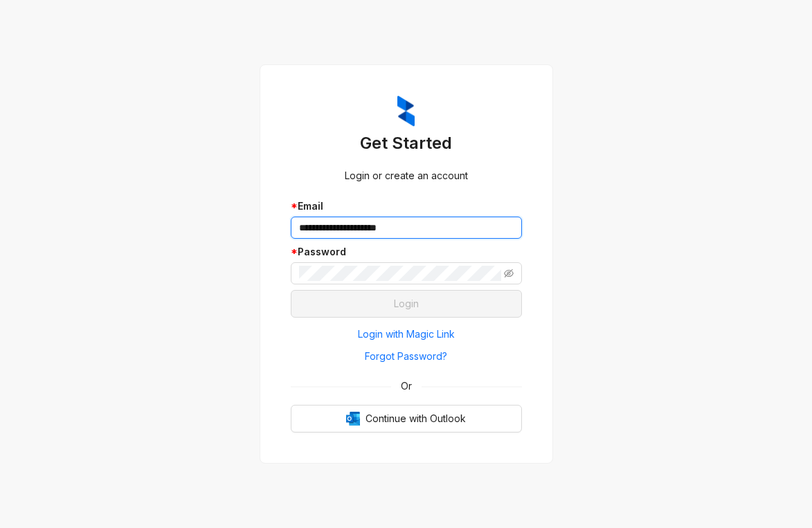 This screenshot has width=812, height=528. What do you see at coordinates (406, 304) in the screenshot?
I see `button: Login` at bounding box center [406, 304].